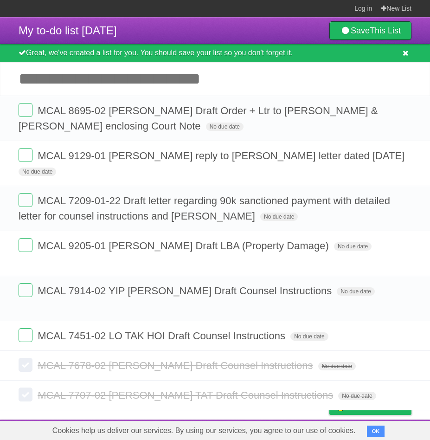 This screenshot has height=440, width=430. What do you see at coordinates (204, 208) in the screenshot?
I see `span: MCAL 7209-01-22 Draft letter regarding 90k sanctioned payment with detailed letter for counsel in...` at bounding box center [204, 208].